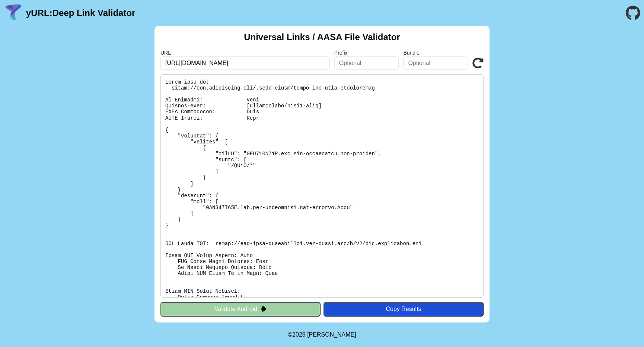  What do you see at coordinates (245, 63) in the screenshot?
I see `input: Required` at bounding box center [245, 63].